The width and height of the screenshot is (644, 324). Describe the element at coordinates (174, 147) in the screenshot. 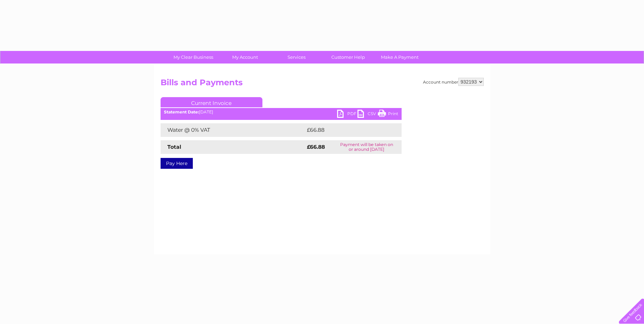

I see `strong: Total` at that location.